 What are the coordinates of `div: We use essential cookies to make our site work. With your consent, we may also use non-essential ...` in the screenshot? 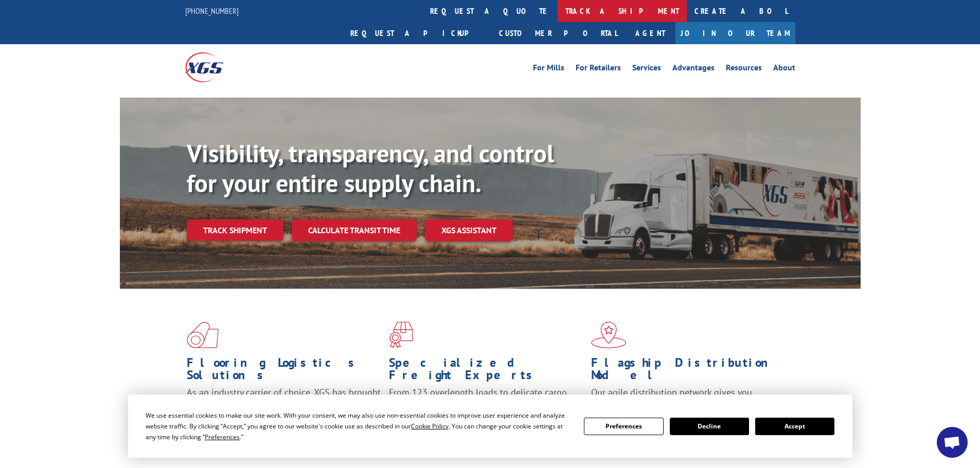 It's located at (359, 426).